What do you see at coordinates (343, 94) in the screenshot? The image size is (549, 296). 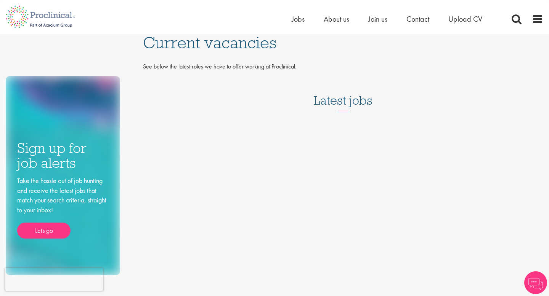 I see `h3: Latest jobs` at bounding box center [343, 94].